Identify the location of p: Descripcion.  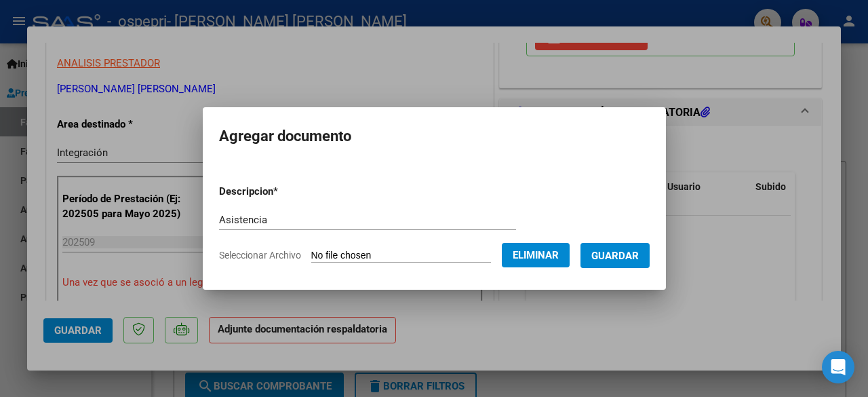
(284, 191).